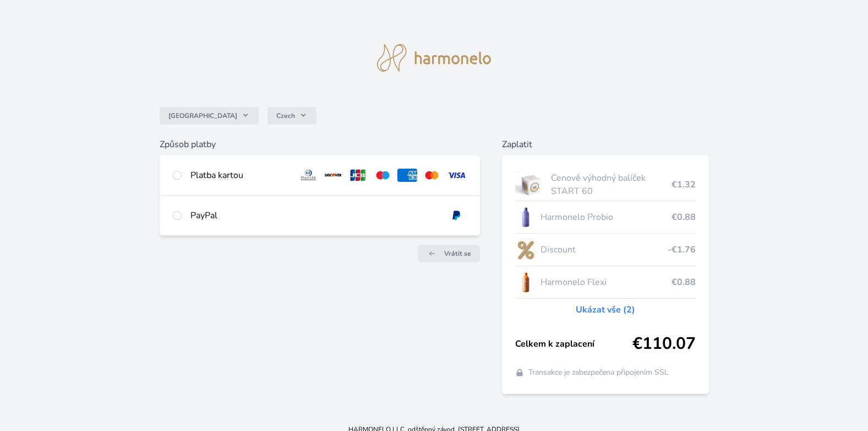  Describe the element at coordinates (435, 58) in the screenshot. I see `img: logo.svg` at that location.